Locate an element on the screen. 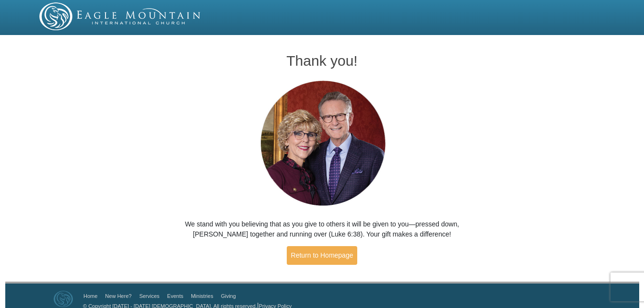 The image size is (644, 308). a: Events is located at coordinates (175, 296).